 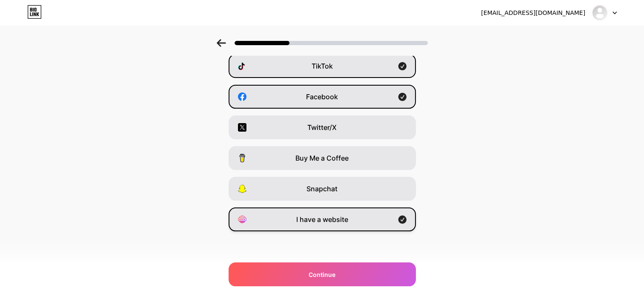 I want to click on span: Twitter/X, so click(x=322, y=127).